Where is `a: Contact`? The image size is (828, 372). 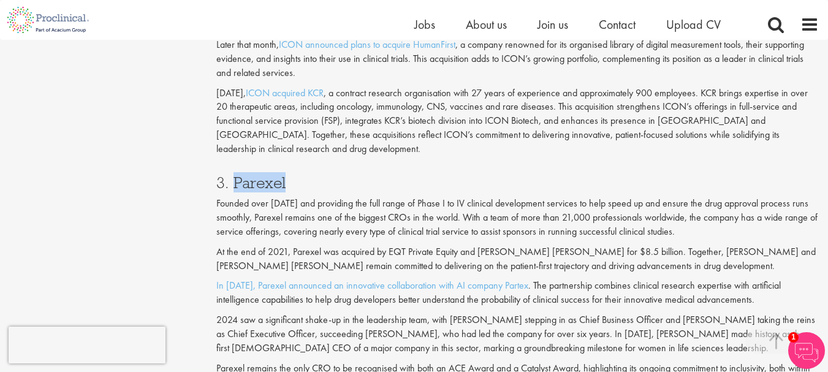
a: Contact is located at coordinates (617, 25).